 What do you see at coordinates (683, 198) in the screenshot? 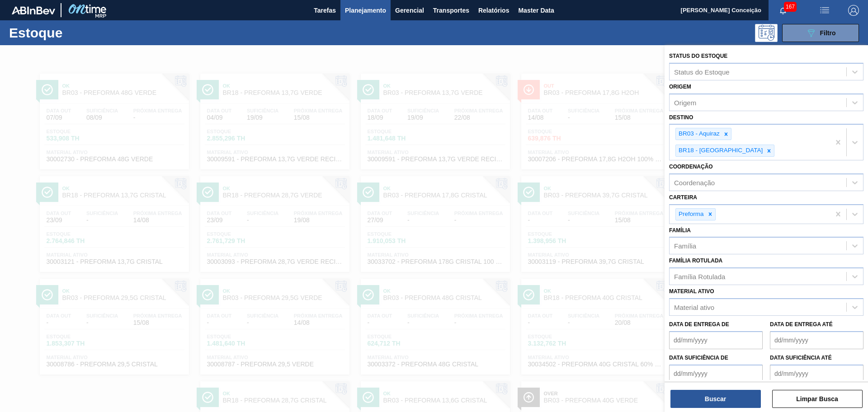
I see `label: Carteira` at bounding box center [683, 198].